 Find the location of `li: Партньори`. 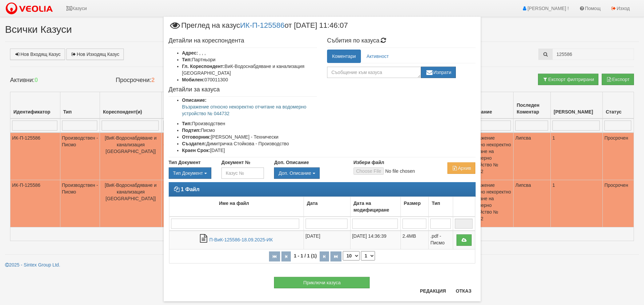

li: Партньори is located at coordinates (249, 60).